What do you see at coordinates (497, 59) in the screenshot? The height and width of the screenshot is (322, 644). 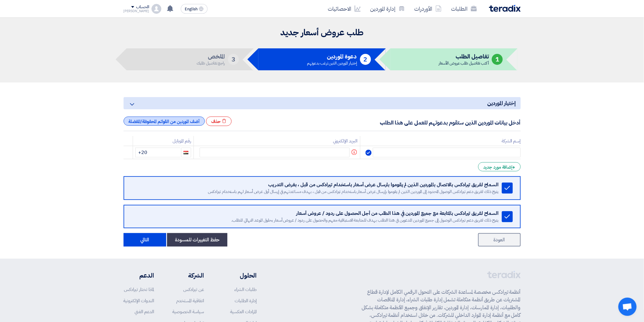 I see `div: 1` at bounding box center [497, 59].